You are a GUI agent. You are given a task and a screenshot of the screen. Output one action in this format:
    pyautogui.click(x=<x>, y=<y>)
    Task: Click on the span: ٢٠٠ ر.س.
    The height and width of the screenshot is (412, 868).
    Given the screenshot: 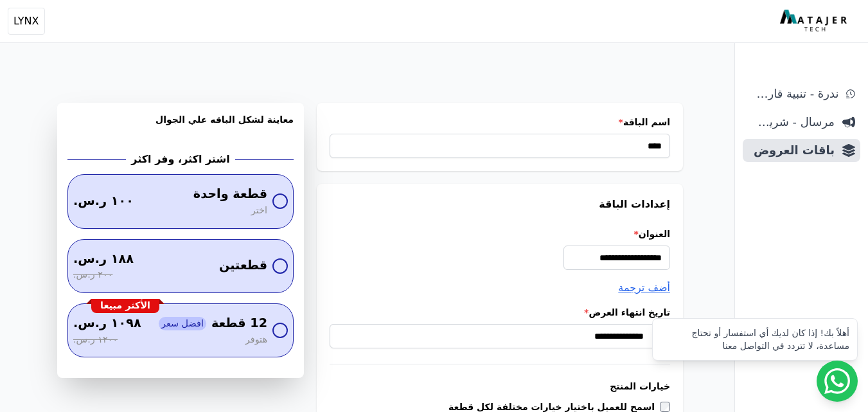 What is the action you would take?
    pyautogui.click(x=92, y=275)
    